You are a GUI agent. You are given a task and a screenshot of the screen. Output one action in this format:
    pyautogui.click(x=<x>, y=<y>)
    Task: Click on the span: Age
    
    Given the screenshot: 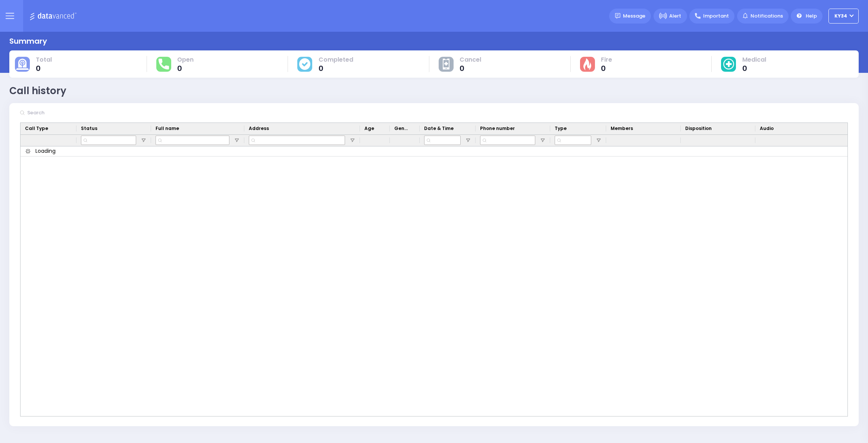 What is the action you would take?
    pyautogui.click(x=370, y=128)
    